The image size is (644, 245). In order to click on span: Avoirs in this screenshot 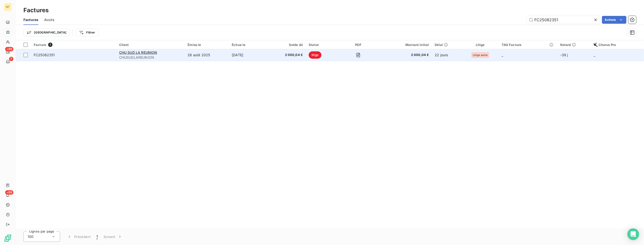, I will do `click(49, 20)`.